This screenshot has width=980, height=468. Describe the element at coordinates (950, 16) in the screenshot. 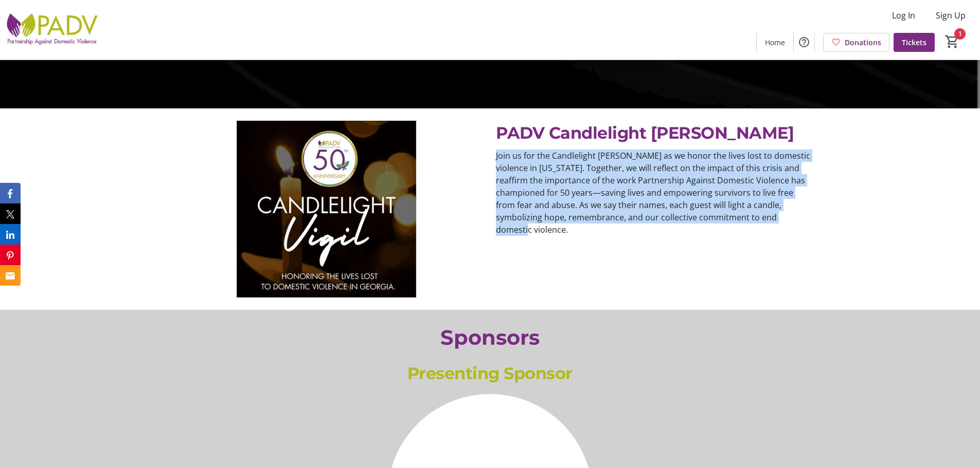

I see `span: Sign Up` at that location.